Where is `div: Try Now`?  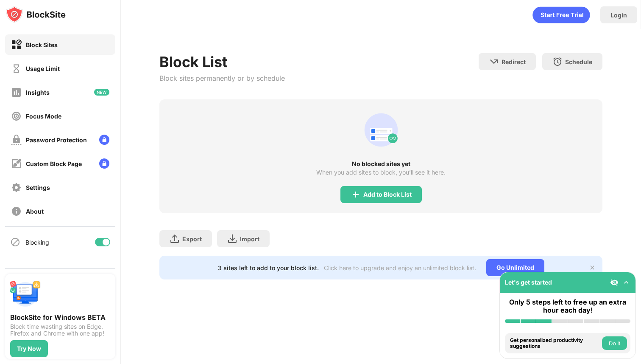 div: Try Now is located at coordinates (29, 348).